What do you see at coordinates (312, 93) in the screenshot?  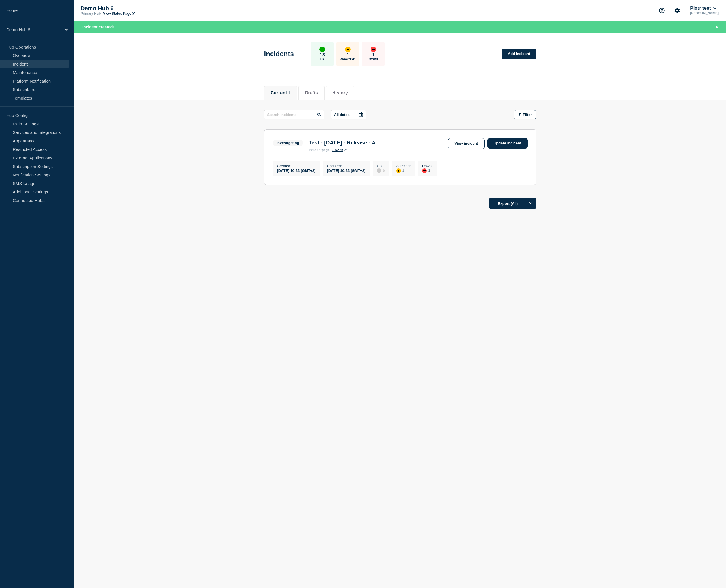 I see `button: Drafts` at bounding box center [312, 93].